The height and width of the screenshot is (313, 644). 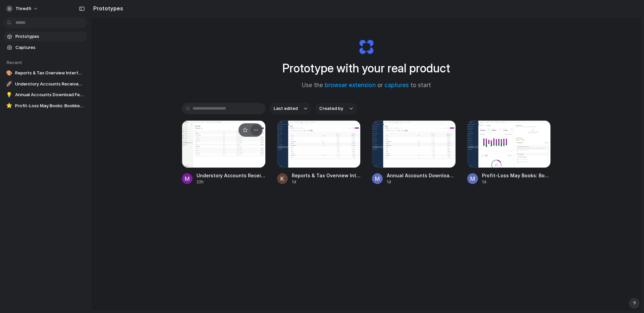 I want to click on a: Prototypes, so click(x=45, y=37).